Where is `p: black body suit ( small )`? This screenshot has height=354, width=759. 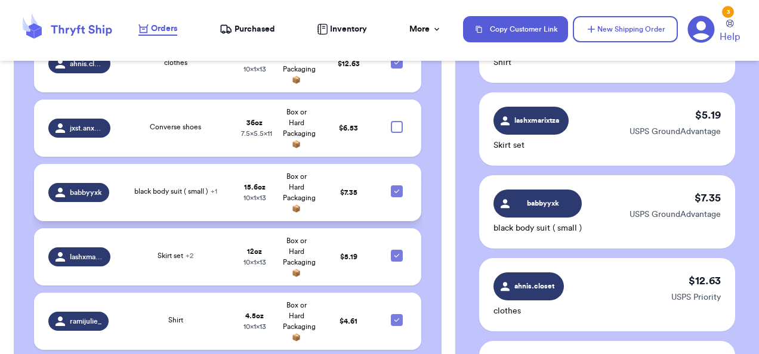 p: black body suit ( small ) is located at coordinates (538, 228).